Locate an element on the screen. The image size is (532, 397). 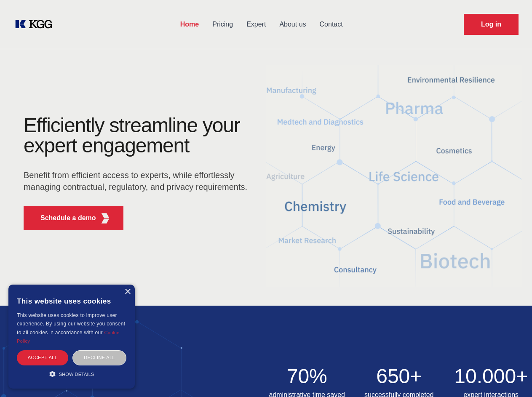
a: Request Demo is located at coordinates (491, 24).